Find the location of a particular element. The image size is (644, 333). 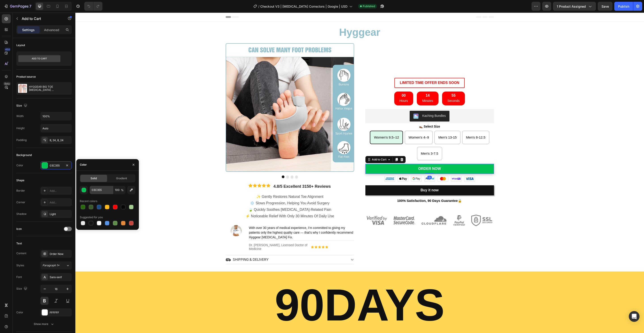

div: Shadow is located at coordinates (21, 214).